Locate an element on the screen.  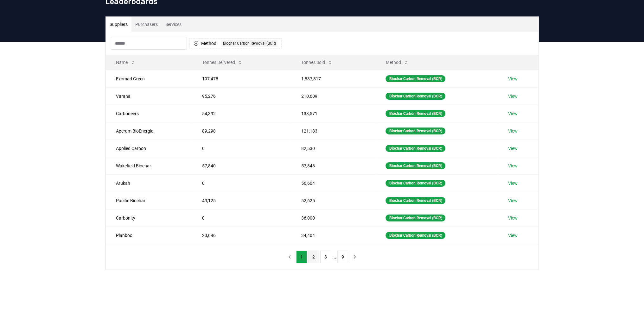
td: Carboneers is located at coordinates (148, 113).